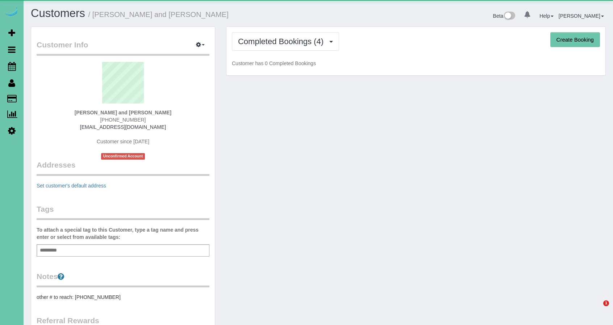 The width and height of the screenshot is (613, 325). What do you see at coordinates (123, 234) in the screenshot?
I see `label: To attach a special tag to this Customer, type a tag name and press enter or select from availabl...` at bounding box center [123, 234].